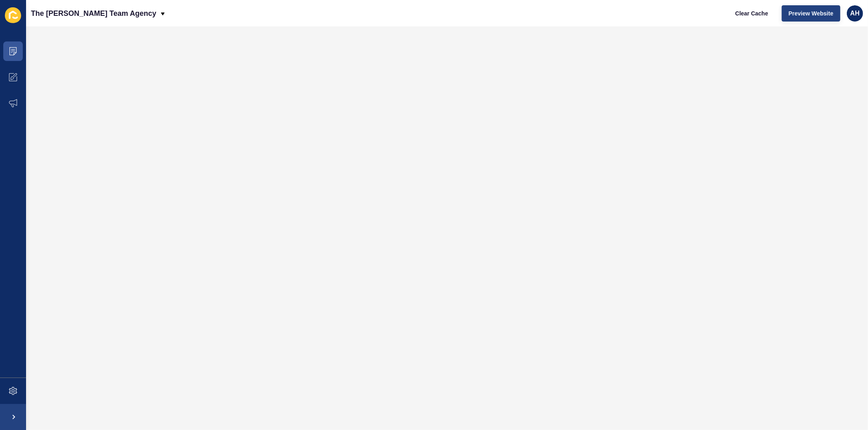  I want to click on span: Preview Website, so click(812, 14).